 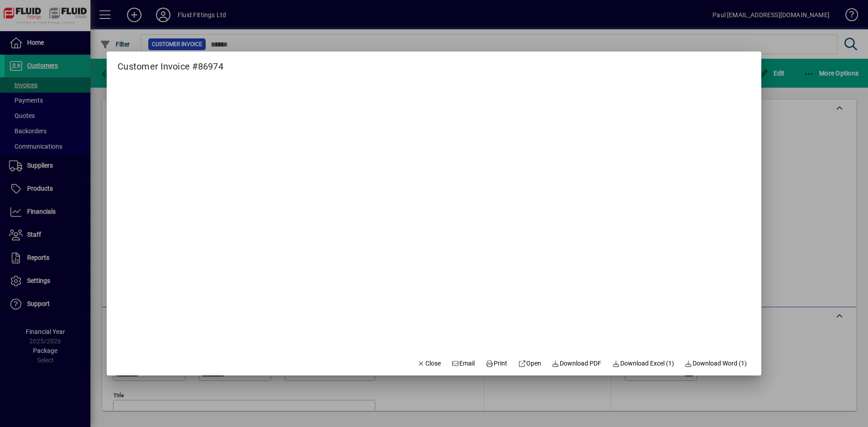 What do you see at coordinates (717, 363) in the screenshot?
I see `span: Download Word (1)` at bounding box center [717, 363].